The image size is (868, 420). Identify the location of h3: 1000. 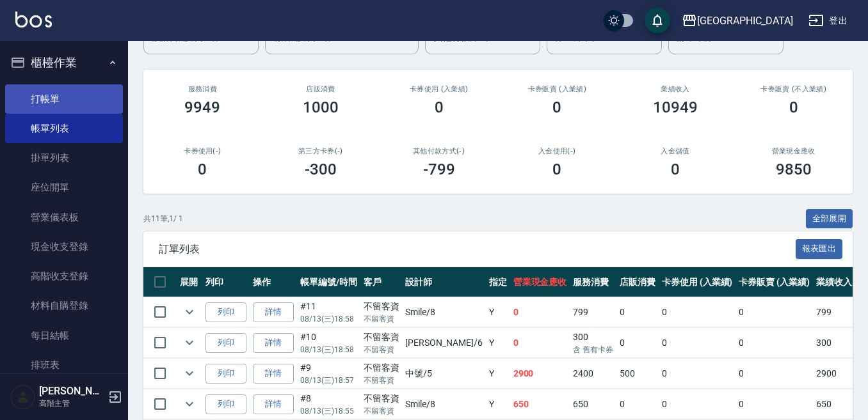
(321, 108).